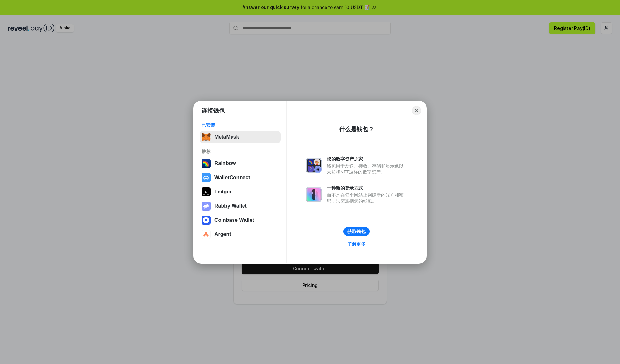 The image size is (620, 364). What do you see at coordinates (225, 164) in the screenshot?
I see `div: Rainbow` at bounding box center [225, 164].